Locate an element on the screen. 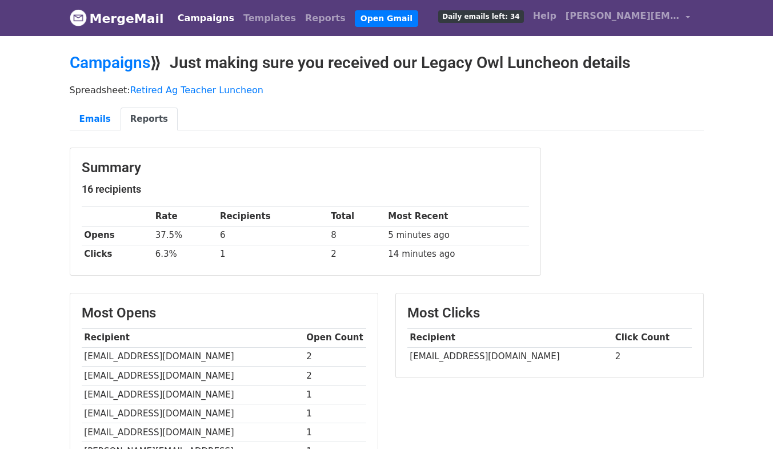  a: Help is located at coordinates (545, 16).